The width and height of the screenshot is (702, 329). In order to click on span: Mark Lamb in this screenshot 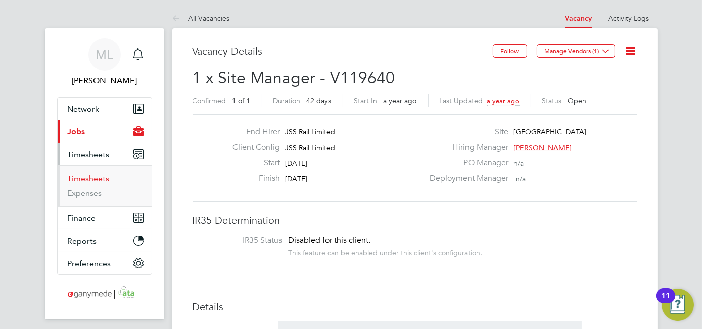, I will do `click(105, 81)`.